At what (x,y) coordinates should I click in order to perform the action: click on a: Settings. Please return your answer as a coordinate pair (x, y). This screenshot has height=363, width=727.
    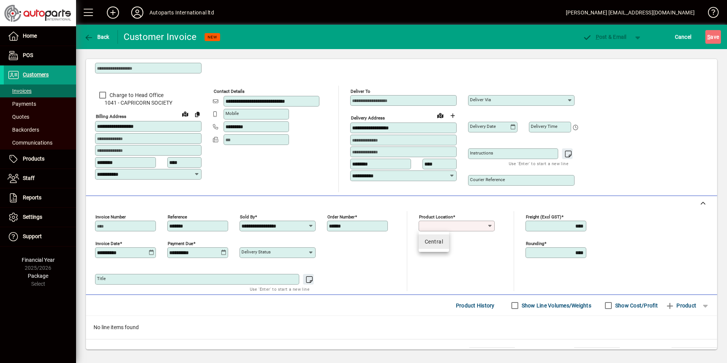
    Looking at the image, I should click on (40, 217).